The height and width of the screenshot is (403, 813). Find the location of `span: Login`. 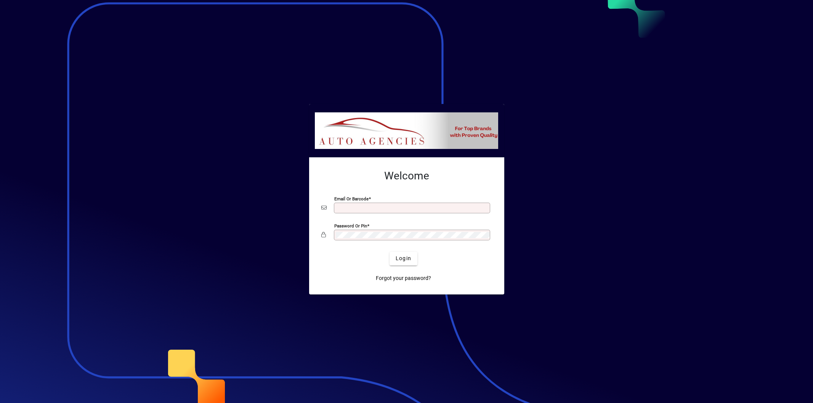

span: Login is located at coordinates (403, 258).